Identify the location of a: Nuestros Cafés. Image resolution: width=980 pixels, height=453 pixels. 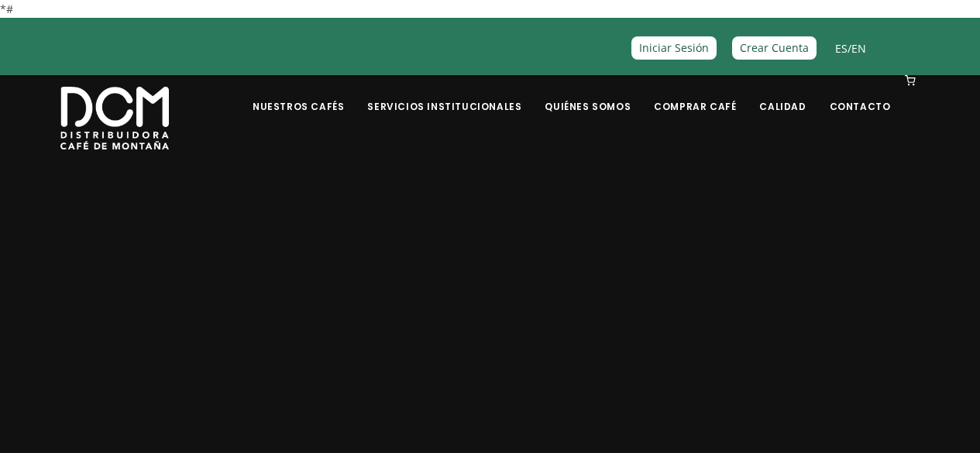
(298, 94).